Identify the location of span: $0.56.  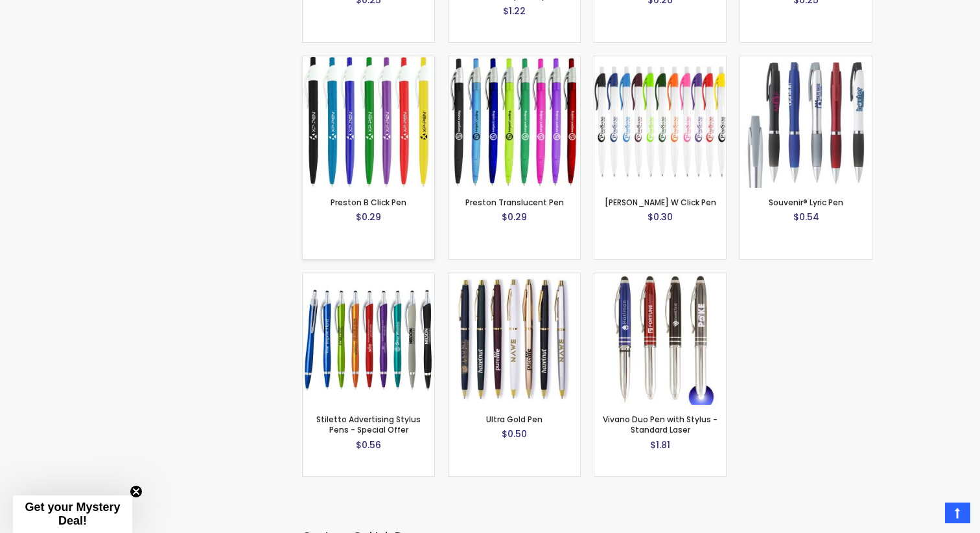
(368, 445).